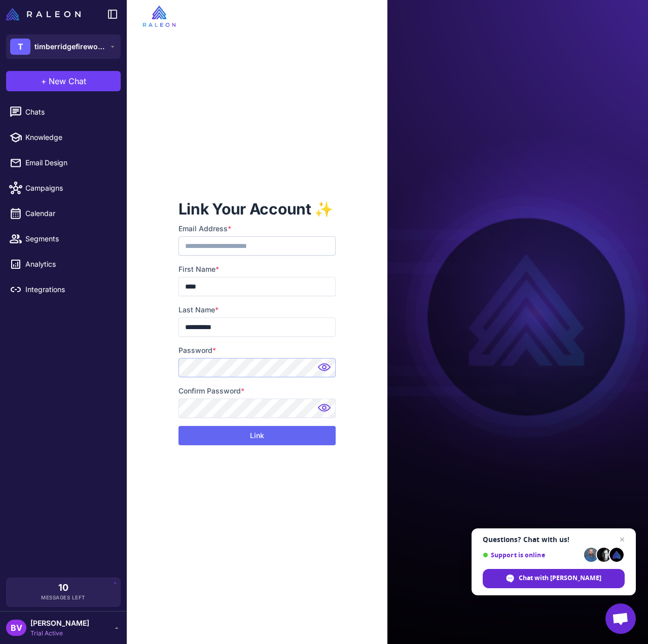  Describe the element at coordinates (64, 597) in the screenshot. I see `span: Messages Left` at that location.